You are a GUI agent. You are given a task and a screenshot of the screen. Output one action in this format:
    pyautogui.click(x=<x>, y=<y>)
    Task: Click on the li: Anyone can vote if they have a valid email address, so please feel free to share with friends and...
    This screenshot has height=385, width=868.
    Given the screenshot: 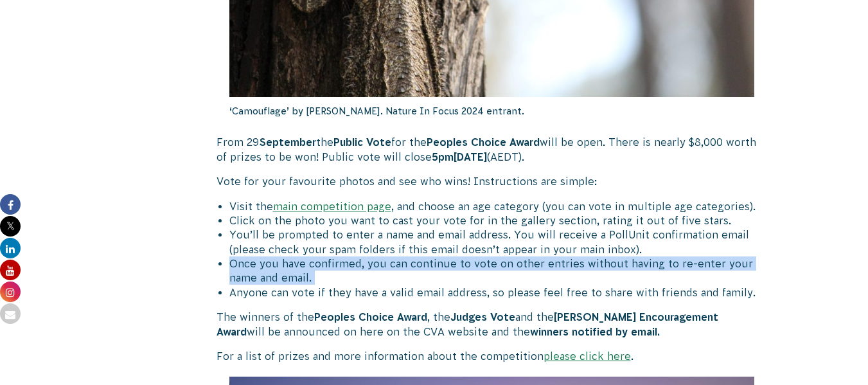 What is the action you would take?
    pyautogui.click(x=499, y=292)
    